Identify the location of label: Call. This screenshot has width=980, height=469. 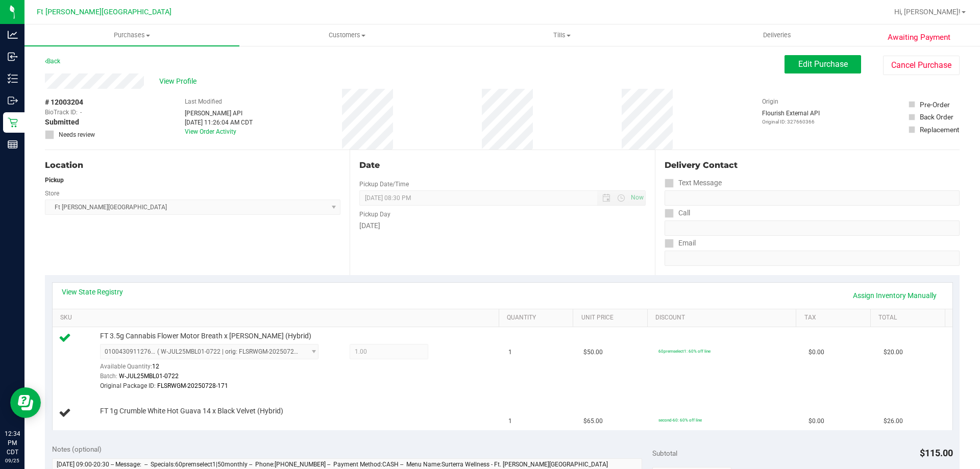
(677, 213).